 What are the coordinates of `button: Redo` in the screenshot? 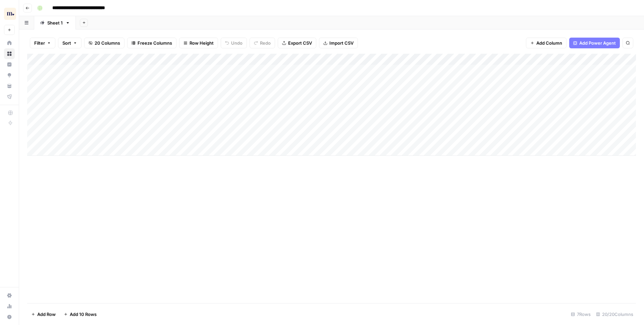 It's located at (263, 43).